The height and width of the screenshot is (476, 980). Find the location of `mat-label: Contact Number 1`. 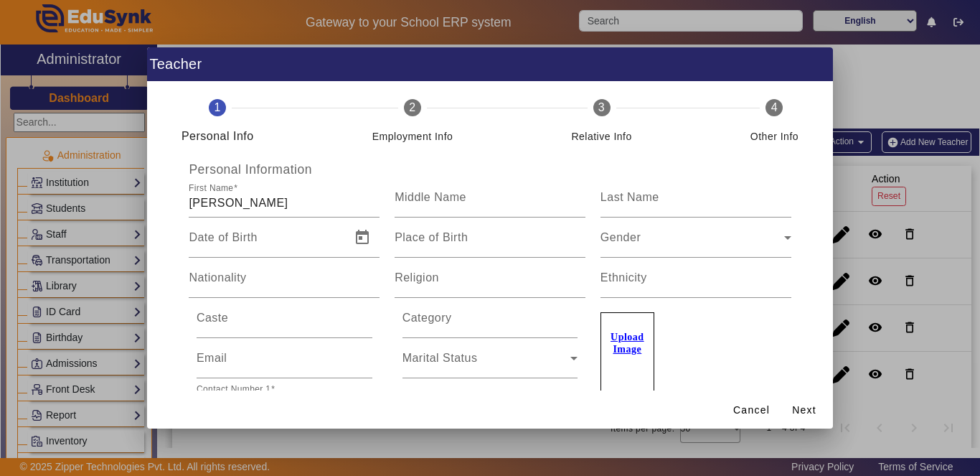

mat-label: Contact Number 1 is located at coordinates (234, 388).